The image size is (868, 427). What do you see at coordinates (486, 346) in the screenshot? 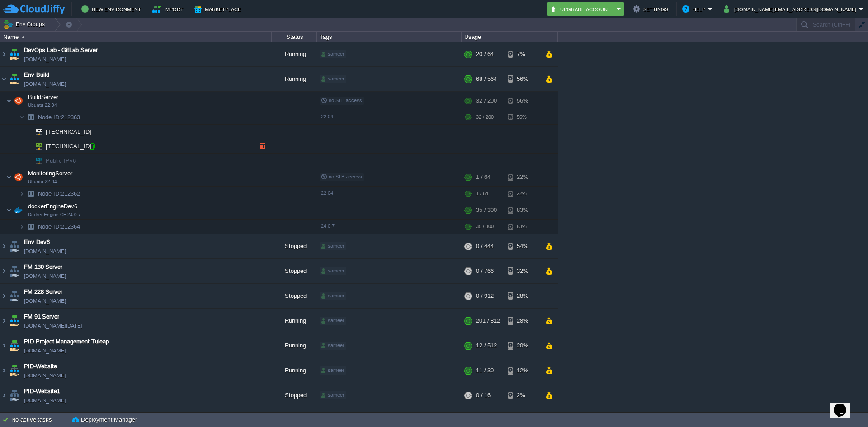
I see `div: 12 / 512` at bounding box center [486, 346].